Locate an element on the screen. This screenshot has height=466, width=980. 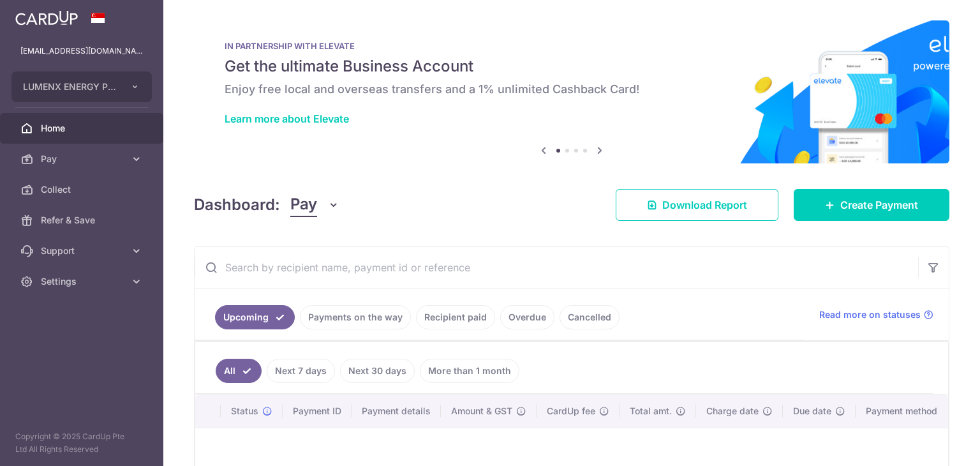
h4: Dashboard: is located at coordinates (237, 205).